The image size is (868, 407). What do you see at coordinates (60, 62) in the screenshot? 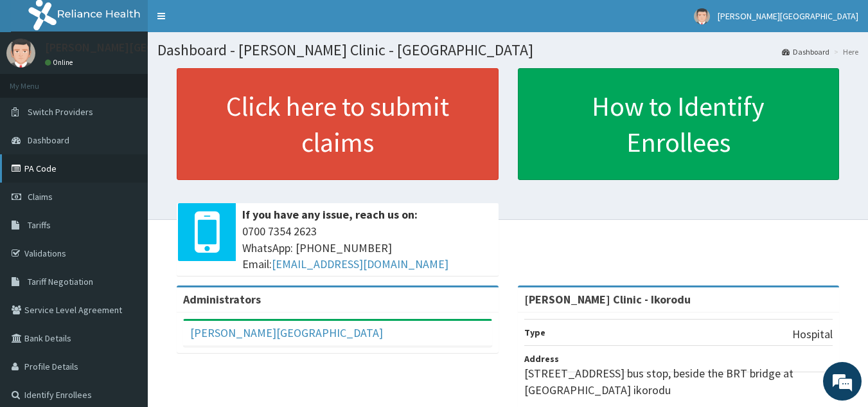
I see `a: Online` at bounding box center [60, 62].